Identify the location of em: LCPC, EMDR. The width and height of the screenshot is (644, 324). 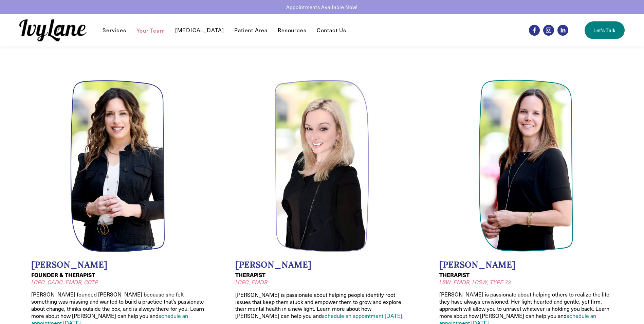
(251, 282).